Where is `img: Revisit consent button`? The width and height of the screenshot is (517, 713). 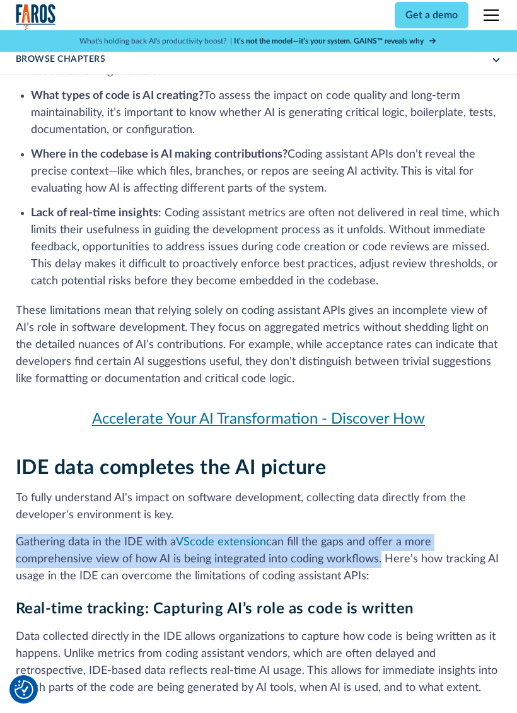
img: Revisit consent button is located at coordinates (24, 689).